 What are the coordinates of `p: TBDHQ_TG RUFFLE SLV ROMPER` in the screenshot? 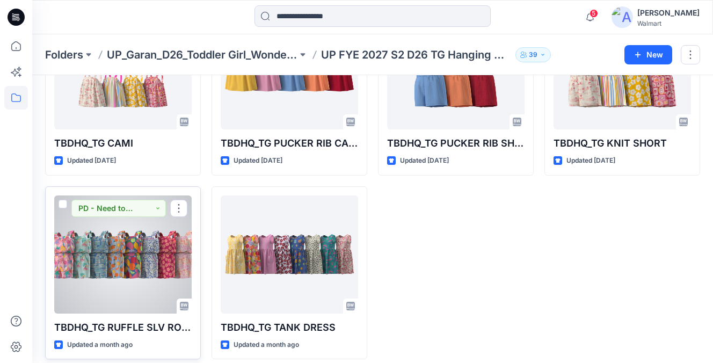 It's located at (123, 328).